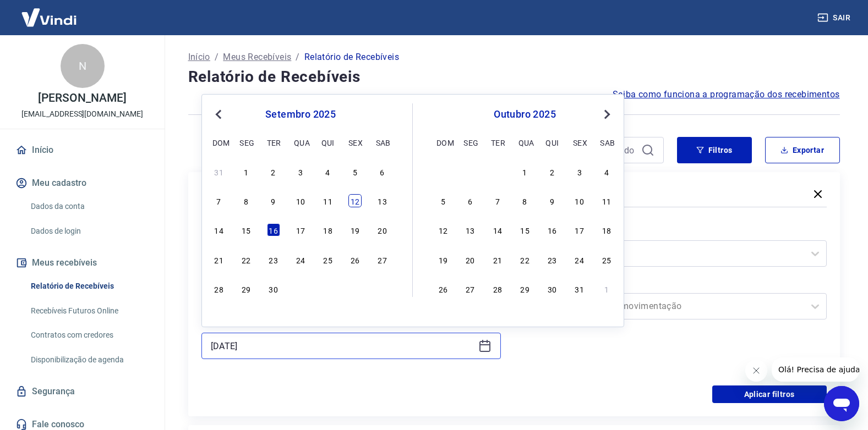 This screenshot has width=868, height=430. Describe the element at coordinates (443, 289) in the screenshot. I see `div: Choose domingo, 26 de outubro de 2025` at that location.